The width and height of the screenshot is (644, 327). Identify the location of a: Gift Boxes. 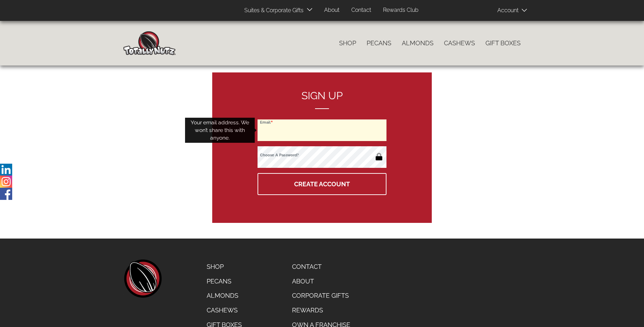
(503, 43).